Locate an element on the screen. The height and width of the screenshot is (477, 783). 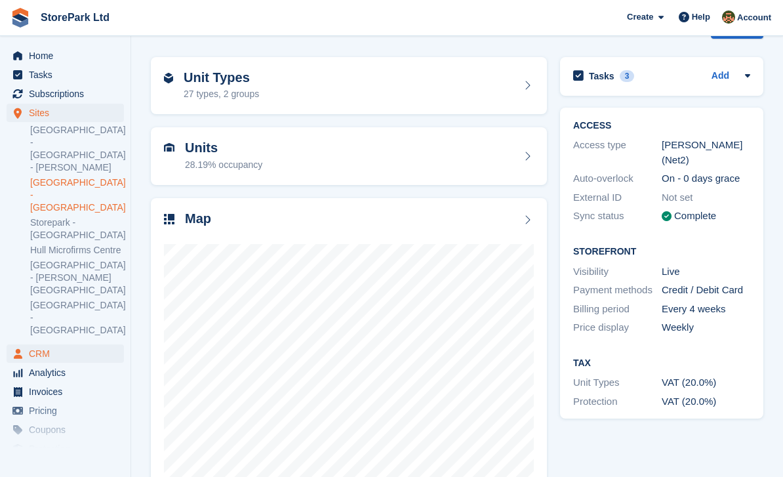
h2: Map is located at coordinates (198, 218).